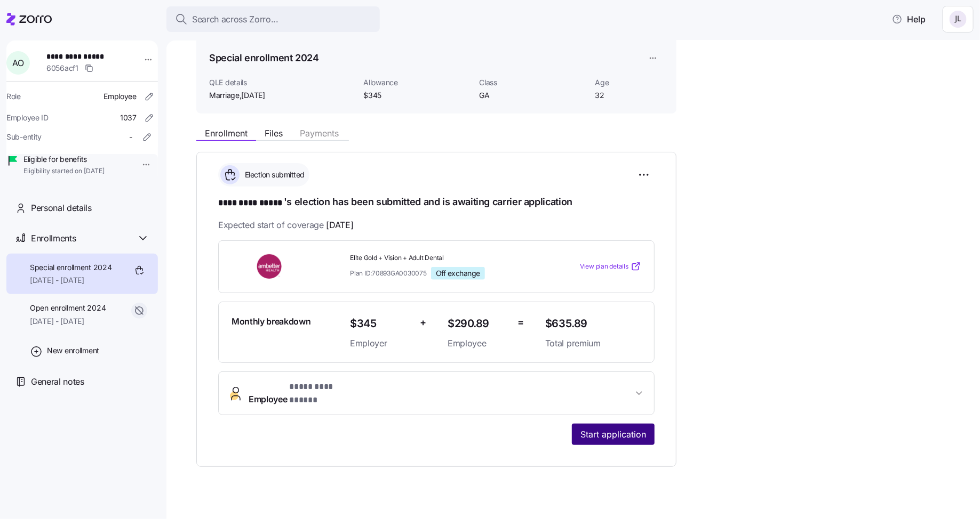  What do you see at coordinates (958, 19) in the screenshot?
I see `img: 773b6d65f20fd131f3f9d807aede967f` at bounding box center [958, 19].